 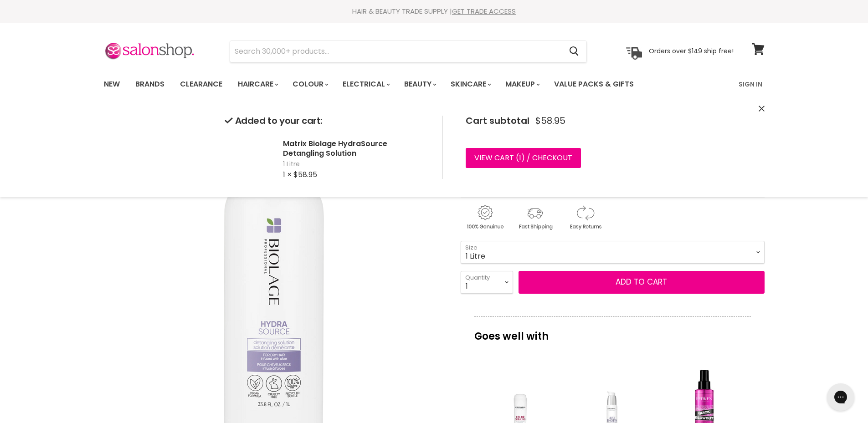 What do you see at coordinates (521, 84) in the screenshot?
I see `a: Makeup` at bounding box center [521, 84].